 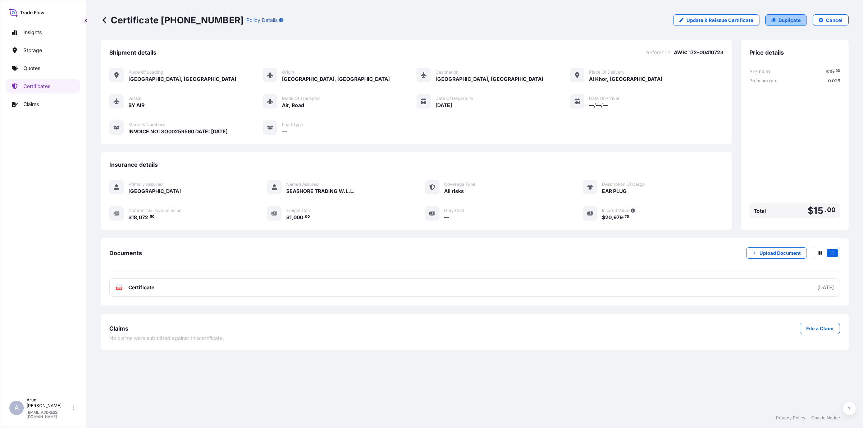 What do you see at coordinates (790, 418) in the screenshot?
I see `p: Privacy Policy` at bounding box center [790, 418].